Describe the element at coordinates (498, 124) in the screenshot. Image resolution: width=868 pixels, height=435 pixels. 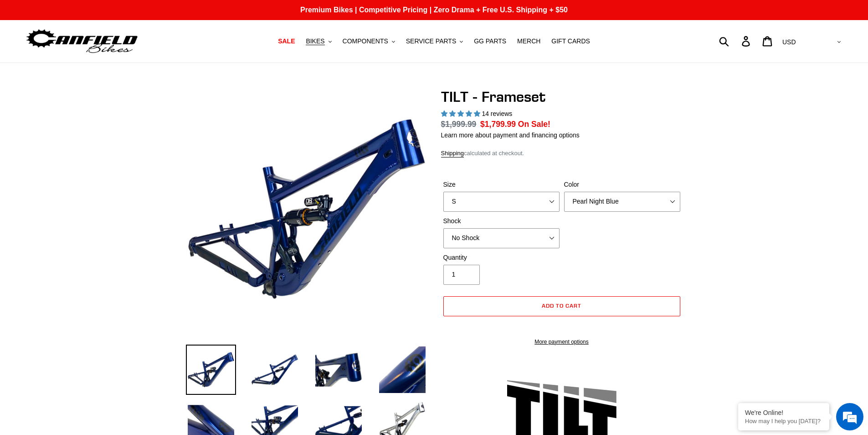
I see `span: $1,799.99` at that location.